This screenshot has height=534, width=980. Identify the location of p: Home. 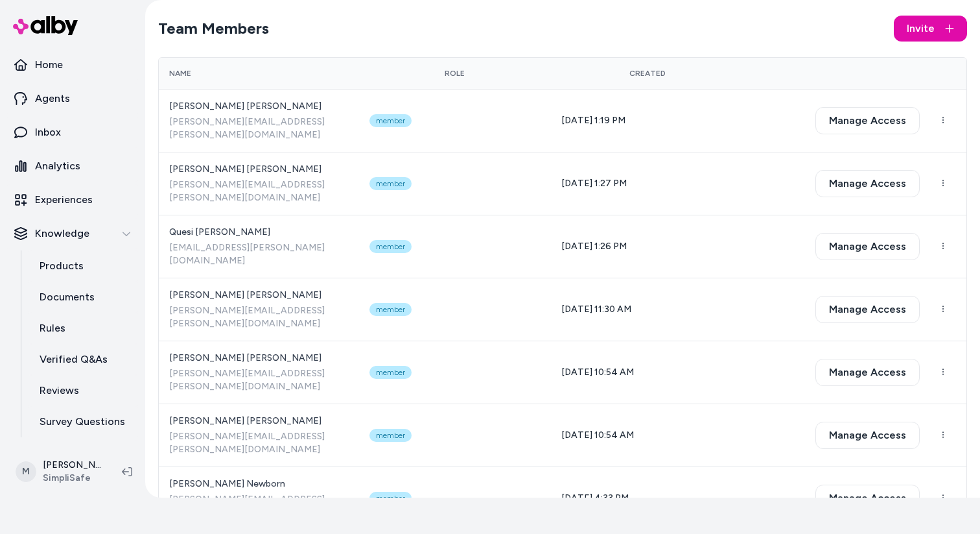
(48, 65).